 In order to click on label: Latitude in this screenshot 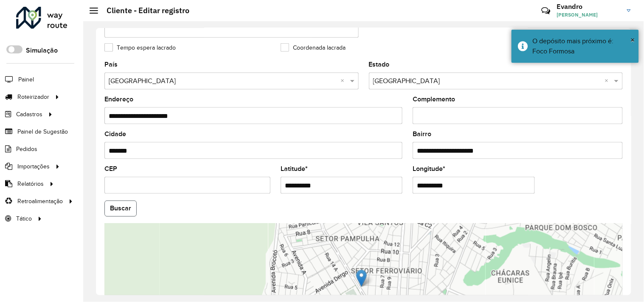, I will do `click(294, 169)`.